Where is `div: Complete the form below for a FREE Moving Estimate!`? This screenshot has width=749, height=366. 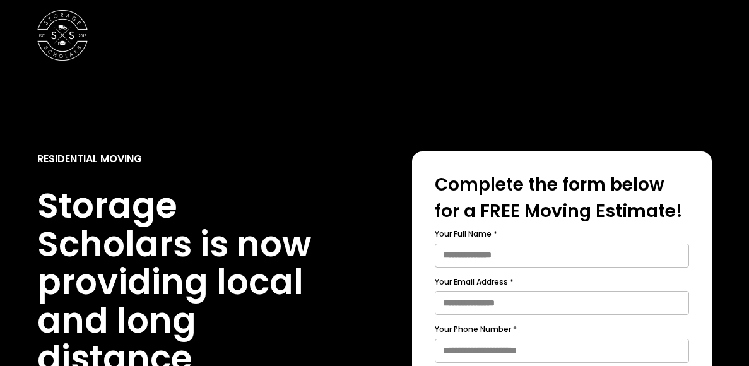
div: Complete the form below for a FREE Moving Estimate! is located at coordinates (561, 198).